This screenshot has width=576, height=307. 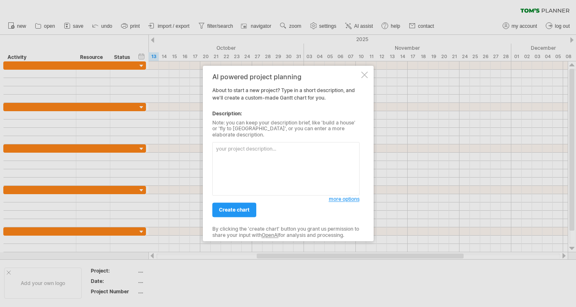 I want to click on div: By clicking the 'create chart' button you grant us permission to share your input with for analys..., so click(x=286, y=232).